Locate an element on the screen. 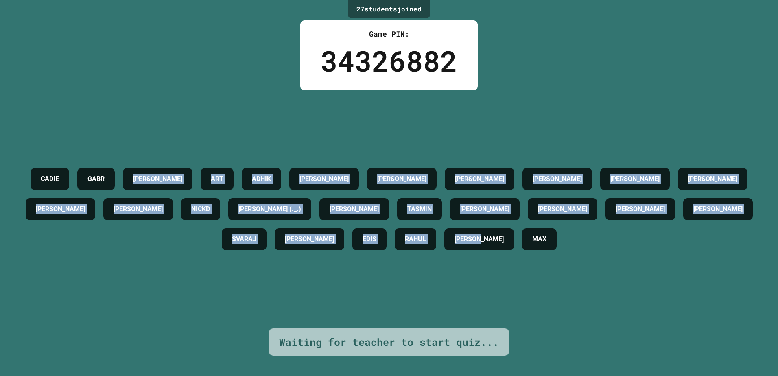  div: Game PIN: is located at coordinates (389, 34).